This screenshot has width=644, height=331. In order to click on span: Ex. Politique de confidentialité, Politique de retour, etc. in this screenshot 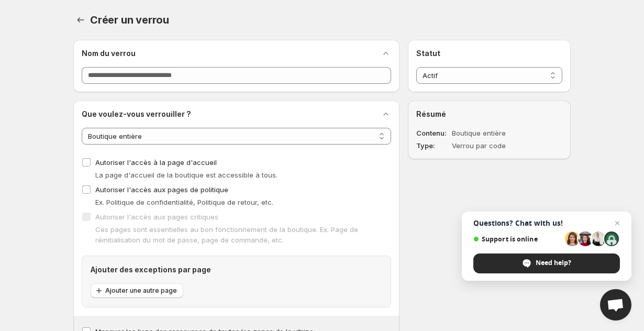, I will do `click(184, 202)`.